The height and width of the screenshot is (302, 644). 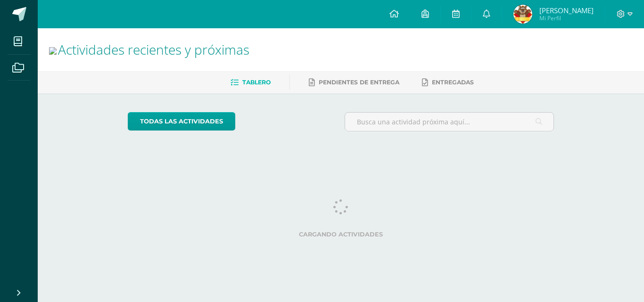 What do you see at coordinates (182, 121) in the screenshot?
I see `a: todas las Actividades` at bounding box center [182, 121].